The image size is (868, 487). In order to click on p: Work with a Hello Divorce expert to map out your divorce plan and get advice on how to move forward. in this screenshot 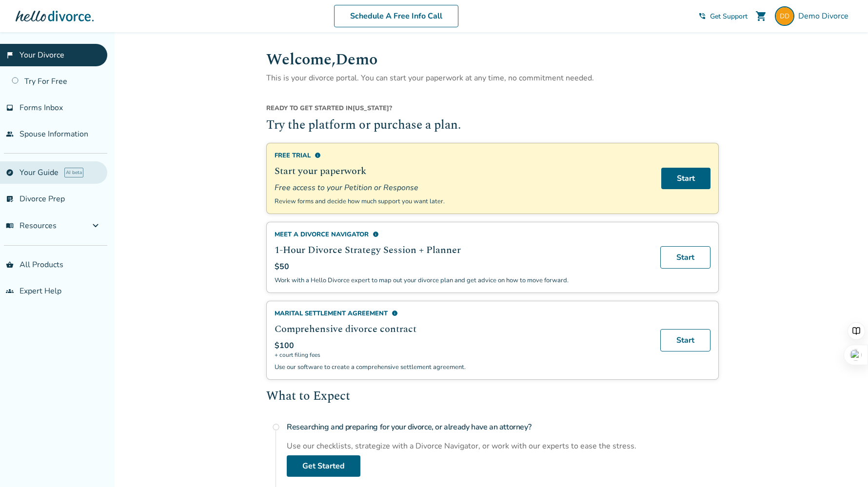, I will do `click(461, 281)`.